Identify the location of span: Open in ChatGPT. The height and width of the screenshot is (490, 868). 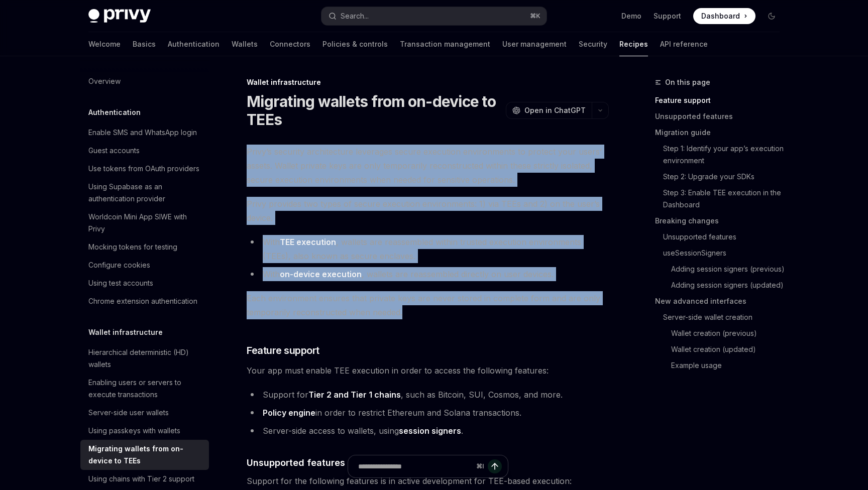
(555, 111).